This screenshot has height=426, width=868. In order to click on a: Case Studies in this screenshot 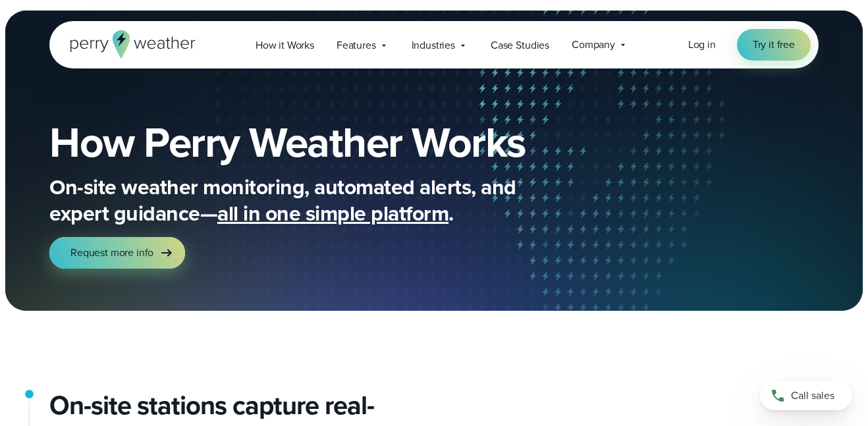, I will do `click(520, 45)`.